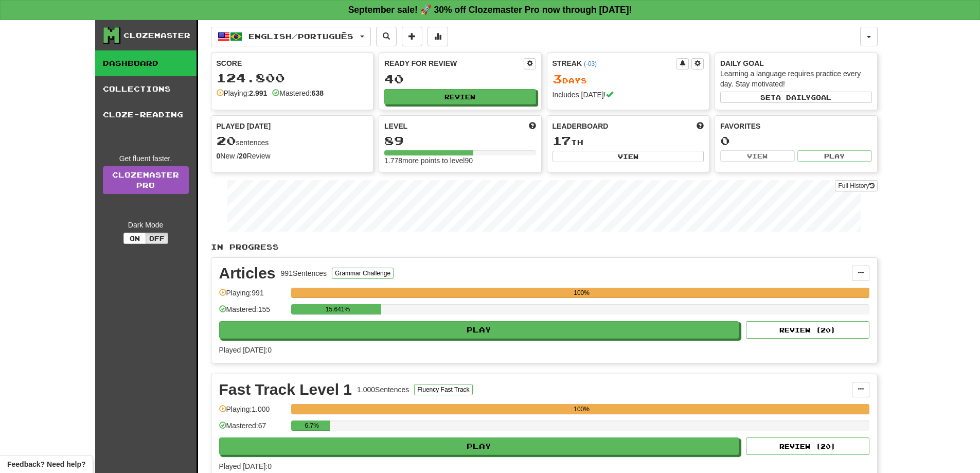  What do you see at coordinates (304, 273) in the screenshot?
I see `div: 991 Sentences` at bounding box center [304, 273].